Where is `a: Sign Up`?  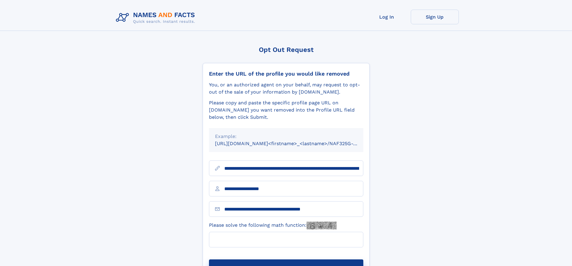
a: Sign Up is located at coordinates (434, 17).